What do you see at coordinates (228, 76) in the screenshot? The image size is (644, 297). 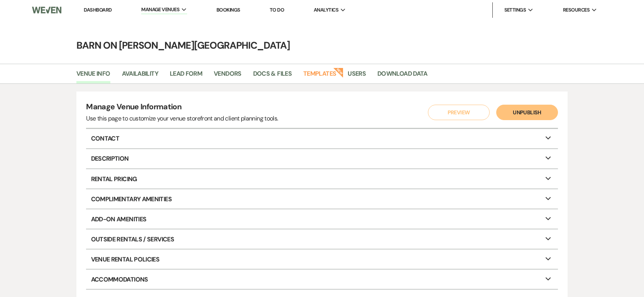 I see `a: Vendors` at bounding box center [228, 76].